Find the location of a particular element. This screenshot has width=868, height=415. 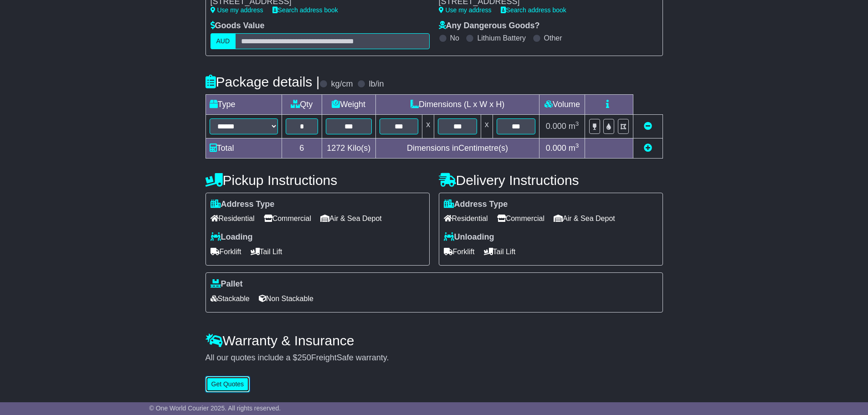

h4: Package details | is located at coordinates (262, 81).